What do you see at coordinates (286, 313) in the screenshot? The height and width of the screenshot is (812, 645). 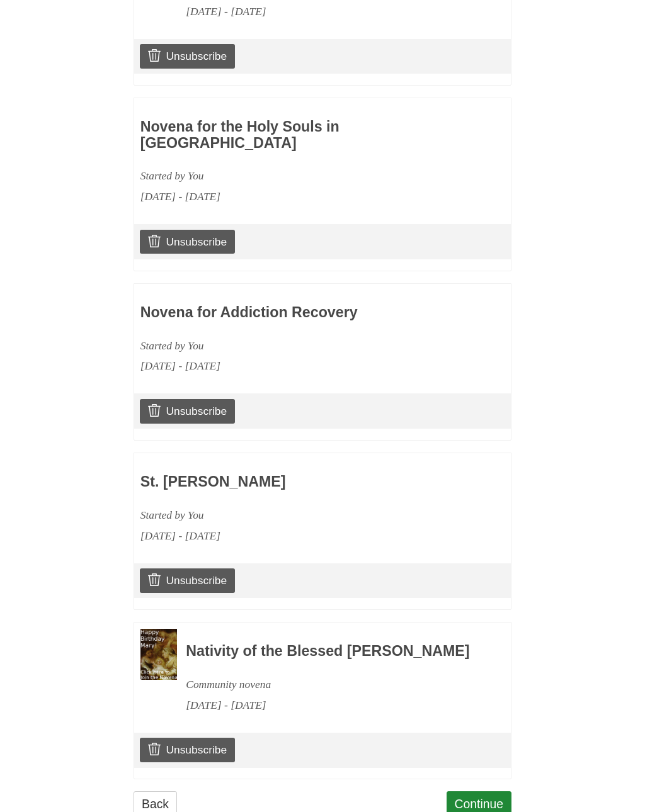 I see `h3: Novena for Addiction Recovery` at bounding box center [286, 313].